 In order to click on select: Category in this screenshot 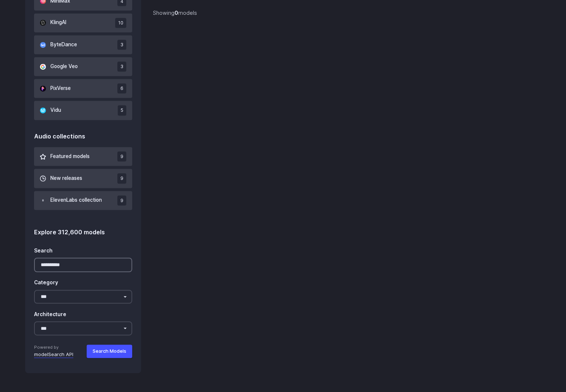, I will do `click(83, 297)`.